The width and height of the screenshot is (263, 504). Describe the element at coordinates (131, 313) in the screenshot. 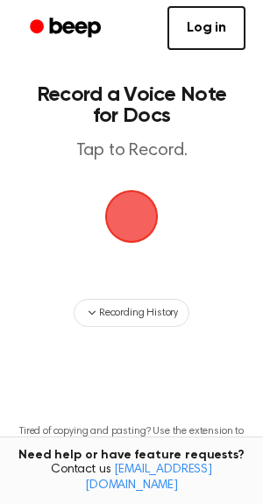

I see `button: Recording History` at that location.